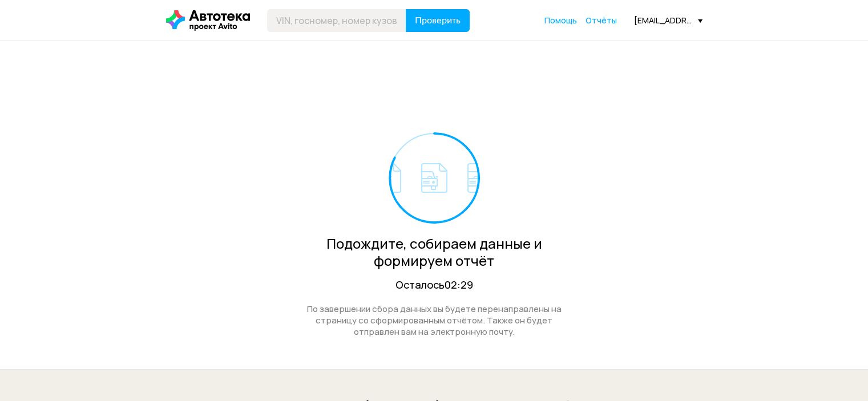 The image size is (868, 401). I want to click on span: Отчёты, so click(601, 20).